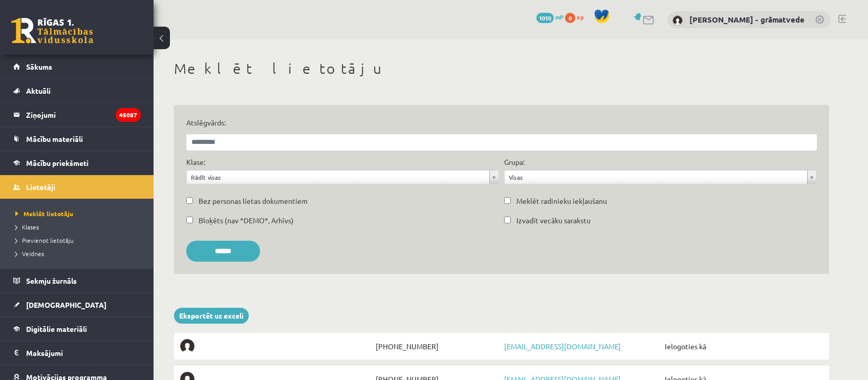 Image resolution: width=868 pixels, height=380 pixels. Describe the element at coordinates (660, 177) in the screenshot. I see `a: Visas` at that location.